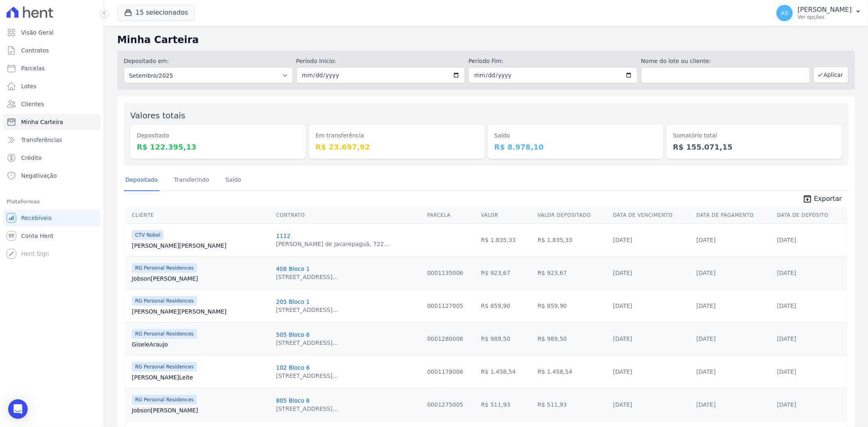  Describe the element at coordinates (52, 86) in the screenshot. I see `a: Lotes` at that location.